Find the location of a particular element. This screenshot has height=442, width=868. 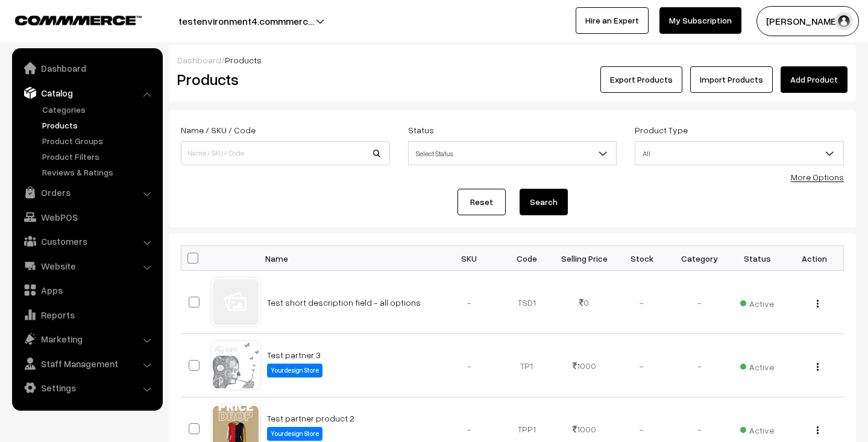

td: TP1 is located at coordinates (527, 365).